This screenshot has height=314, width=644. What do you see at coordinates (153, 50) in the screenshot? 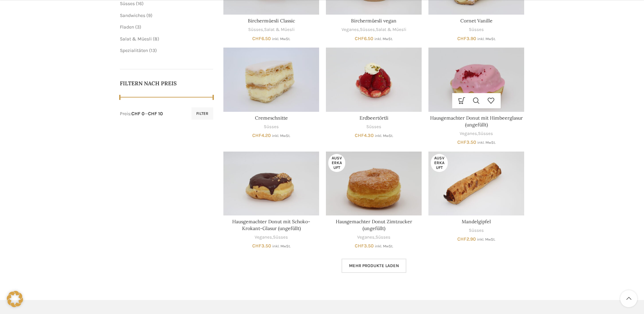
I see `span: 13` at bounding box center [153, 50].